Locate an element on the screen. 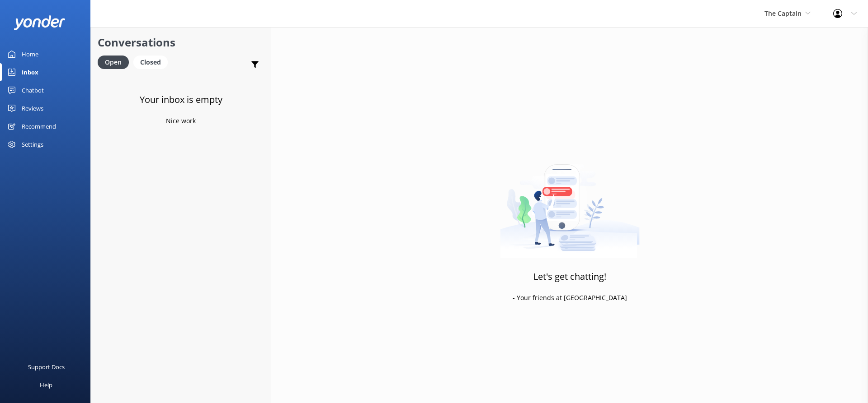 The width and height of the screenshot is (868, 403). div: Reviews is located at coordinates (33, 109).